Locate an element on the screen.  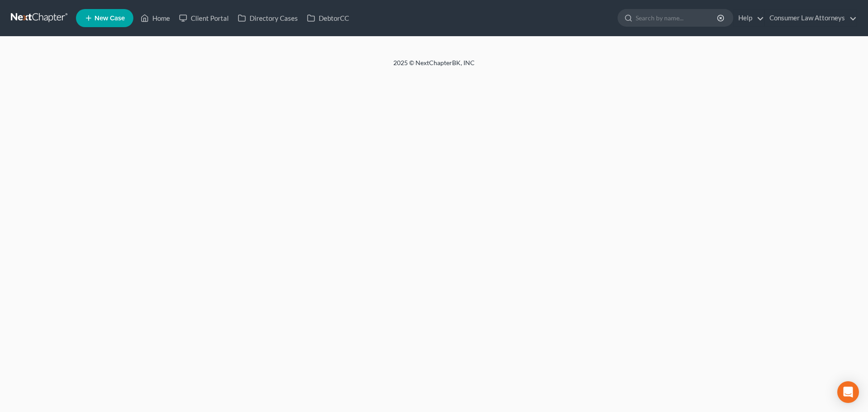
div: 2025 © NextChapterBK, INC is located at coordinates (434, 66).